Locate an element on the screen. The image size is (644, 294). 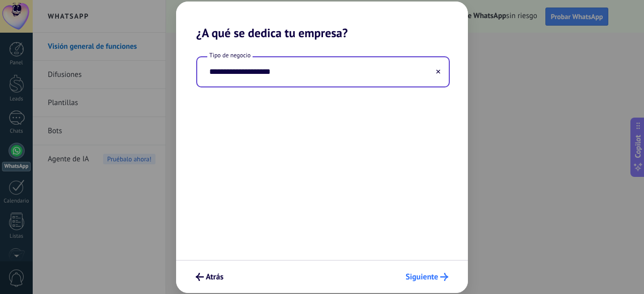
button: Siguiente is located at coordinates (426, 277).